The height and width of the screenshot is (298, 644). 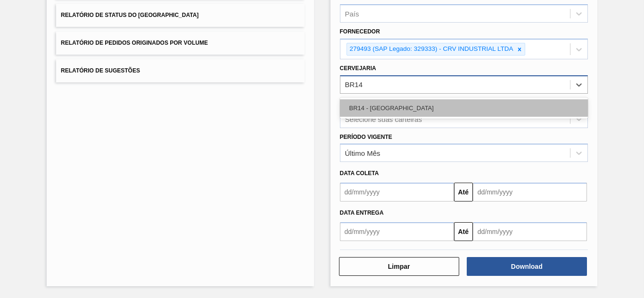 What do you see at coordinates (180, 70) in the screenshot?
I see `button: Relatório de Sugestões` at bounding box center [180, 70].